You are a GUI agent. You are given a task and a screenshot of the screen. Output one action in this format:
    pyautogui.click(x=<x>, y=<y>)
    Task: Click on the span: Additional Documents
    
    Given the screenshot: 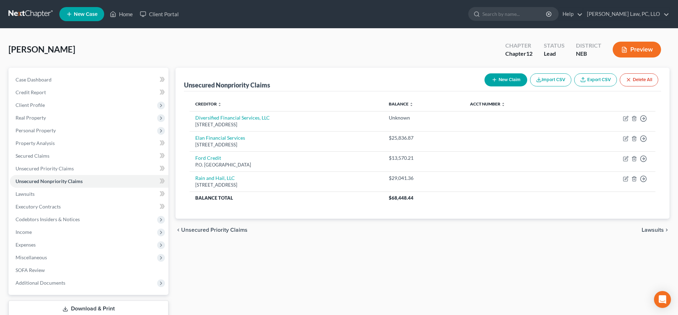 What is the action you would take?
    pyautogui.click(x=40, y=283)
    